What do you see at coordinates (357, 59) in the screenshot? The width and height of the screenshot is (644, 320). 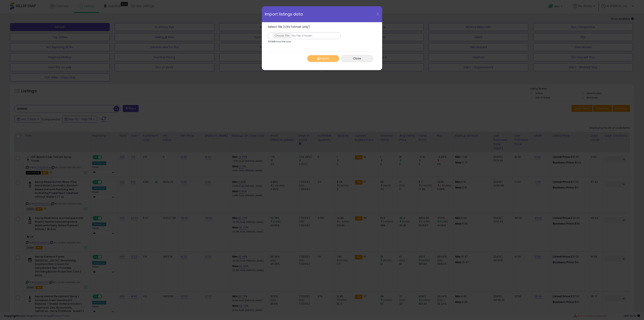 I see `button: Close` at bounding box center [357, 59].